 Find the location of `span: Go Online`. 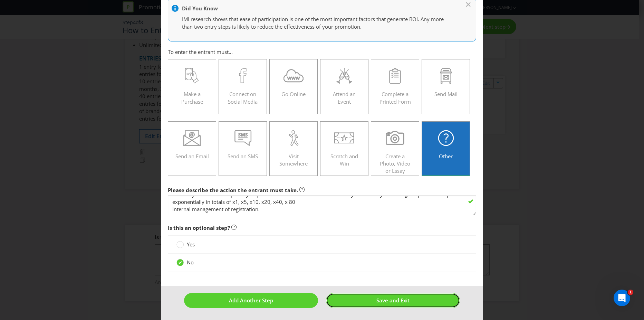

span: Go Online is located at coordinates (293, 94).